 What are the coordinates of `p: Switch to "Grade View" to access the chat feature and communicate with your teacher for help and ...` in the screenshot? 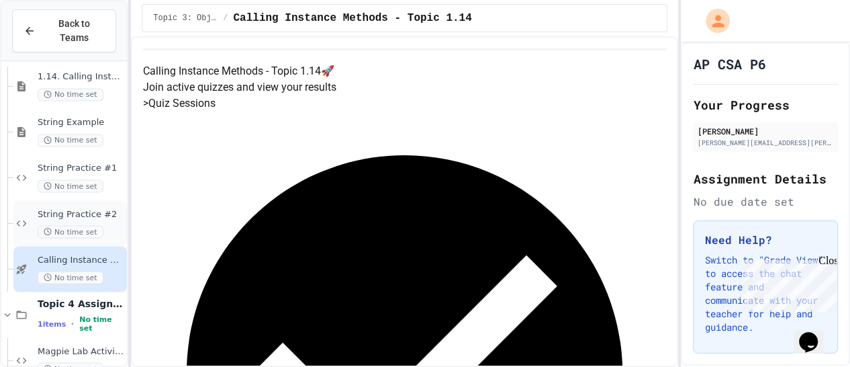 It's located at (765, 293).